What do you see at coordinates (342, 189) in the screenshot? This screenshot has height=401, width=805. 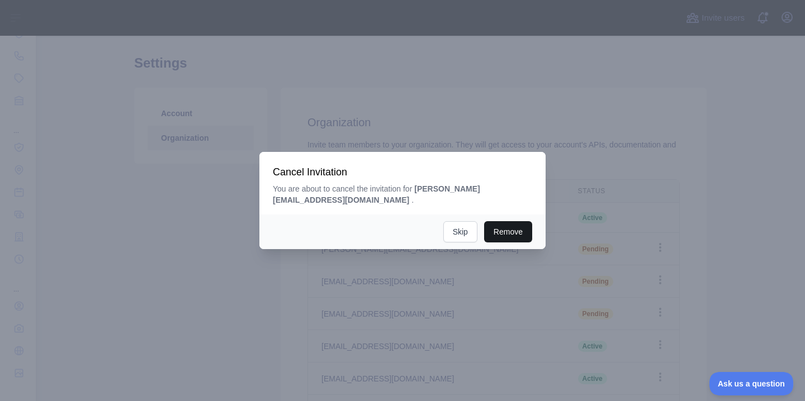 I see `span: You are about to cancel the invitation for` at bounding box center [342, 189].